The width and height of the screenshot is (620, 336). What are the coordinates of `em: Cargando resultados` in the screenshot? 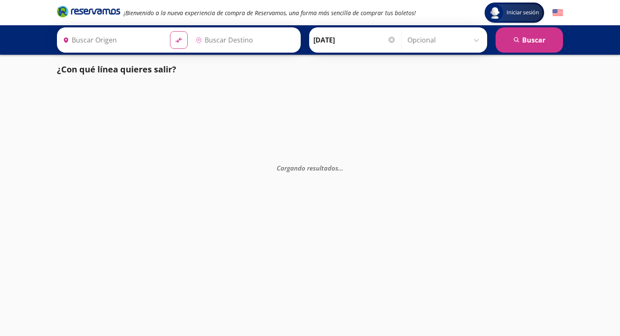 It's located at (310, 168).